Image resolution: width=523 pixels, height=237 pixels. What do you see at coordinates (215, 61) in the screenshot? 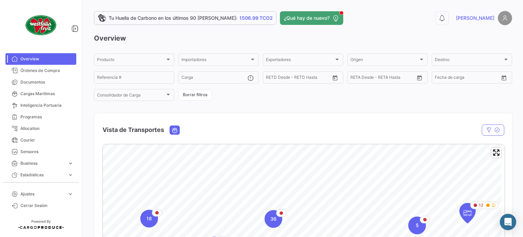
I see `span: Importadores` at bounding box center [215, 61].